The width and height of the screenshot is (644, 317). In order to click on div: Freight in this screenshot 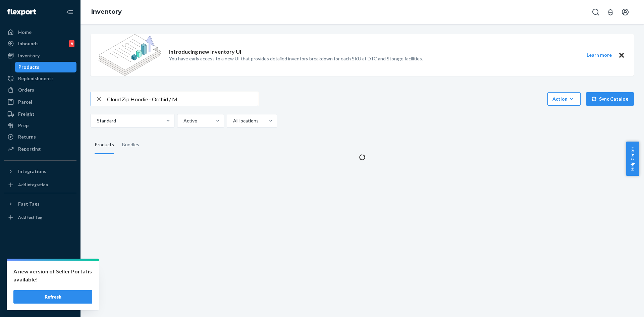, I will do `click(26, 114)`.